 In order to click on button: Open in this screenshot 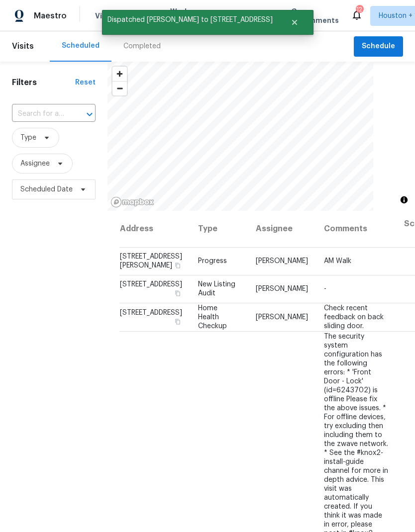, I will do `click(90, 114)`.